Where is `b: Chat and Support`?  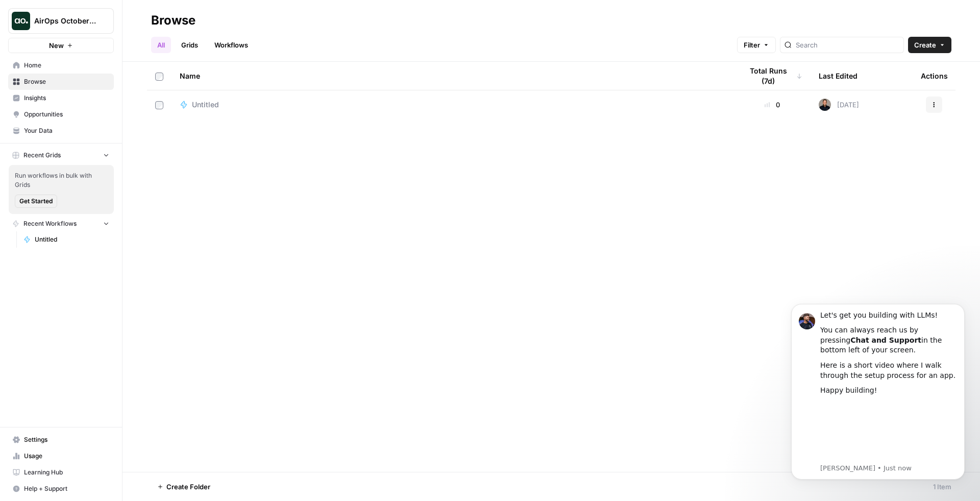
b: Chat and Support is located at coordinates (109, 49).